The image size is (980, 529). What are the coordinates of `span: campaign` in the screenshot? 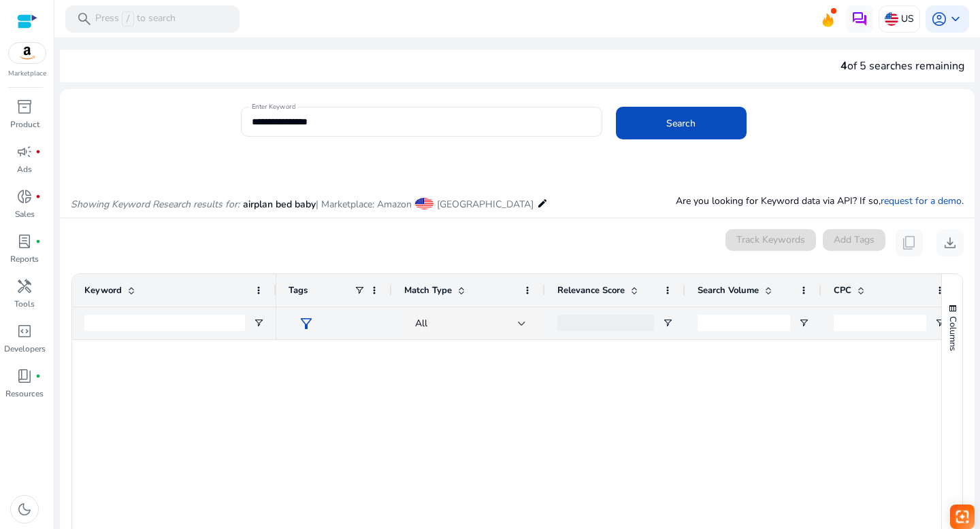 It's located at (24, 151).